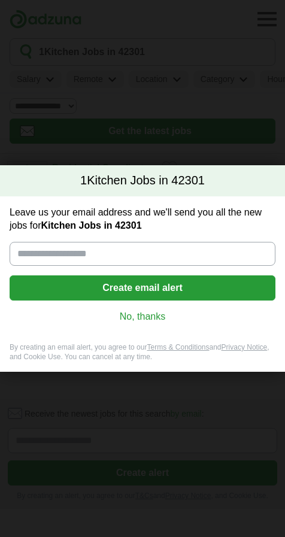  What do you see at coordinates (91, 225) in the screenshot?
I see `strong: Kitchen Jobs in 42301` at bounding box center [91, 225].